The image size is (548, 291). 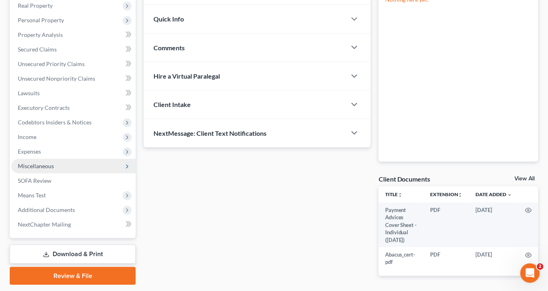 I want to click on span: Real Property, so click(x=35, y=5).